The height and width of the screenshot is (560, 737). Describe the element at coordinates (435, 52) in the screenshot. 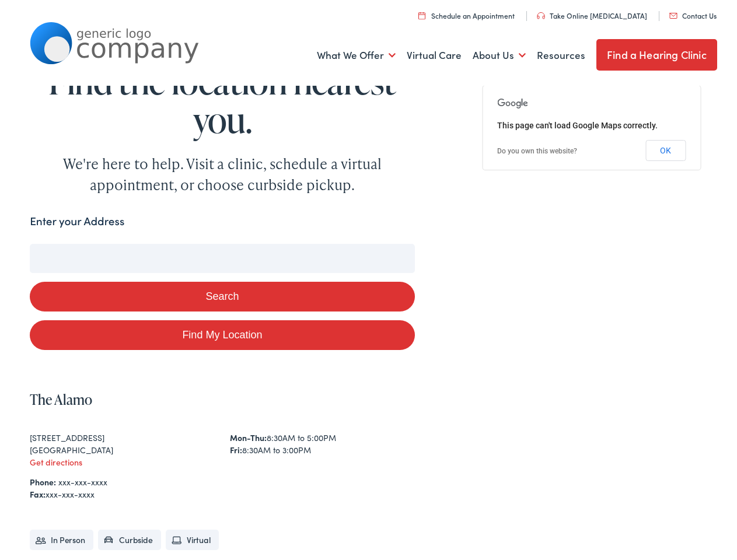

I see `a: Virtual Care` at that location.